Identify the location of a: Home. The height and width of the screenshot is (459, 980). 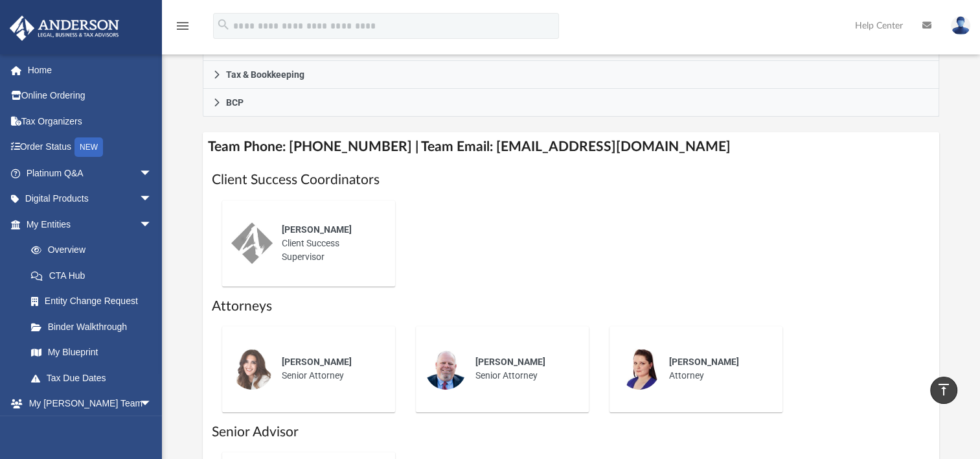
(90, 70).